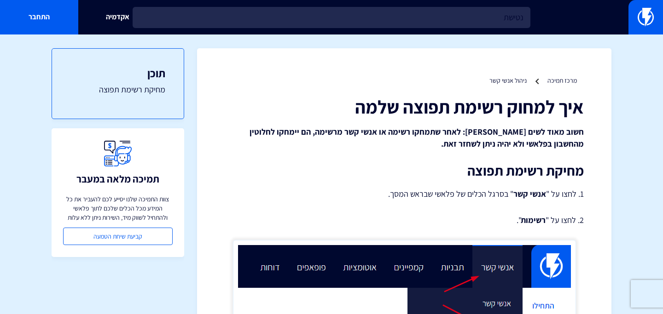 This screenshot has width=663, height=314. What do you see at coordinates (118, 179) in the screenshot?
I see `h3: תמיכה מלאה במעבר` at bounding box center [118, 179].